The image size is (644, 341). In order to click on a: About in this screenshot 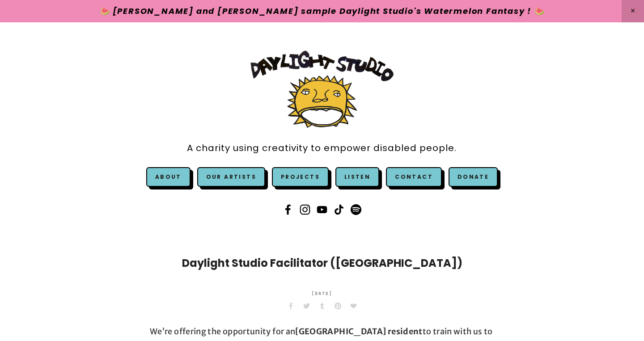, I will do `click(168, 177)`.